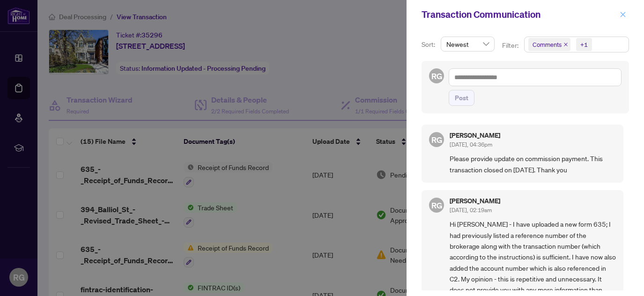 The height and width of the screenshot is (296, 644). What do you see at coordinates (511, 45) in the screenshot?
I see `p: Filter:` at bounding box center [511, 45].